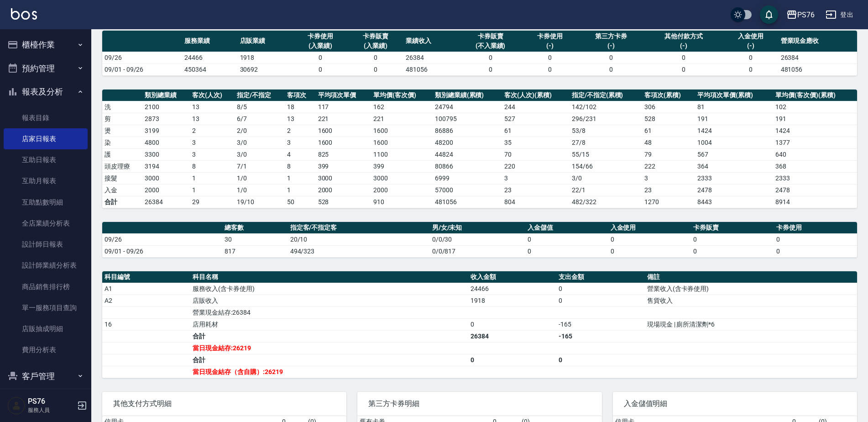  I want to click on td: 817, so click(255, 251).